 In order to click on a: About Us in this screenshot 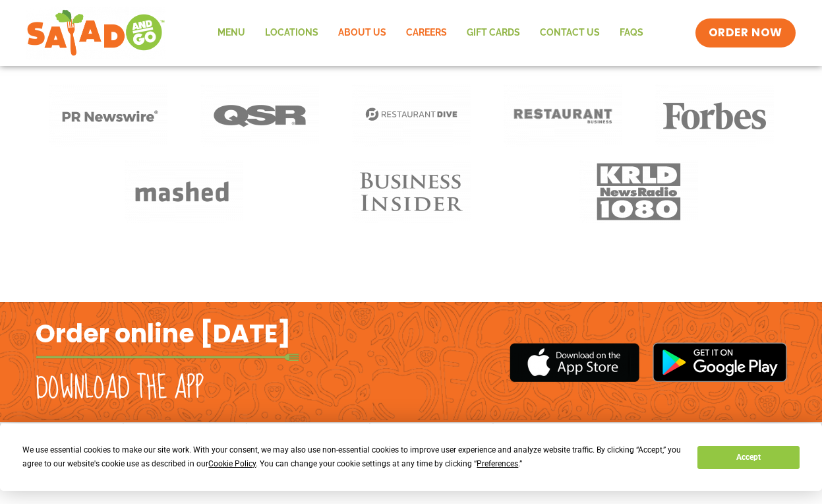, I will do `click(362, 33)`.